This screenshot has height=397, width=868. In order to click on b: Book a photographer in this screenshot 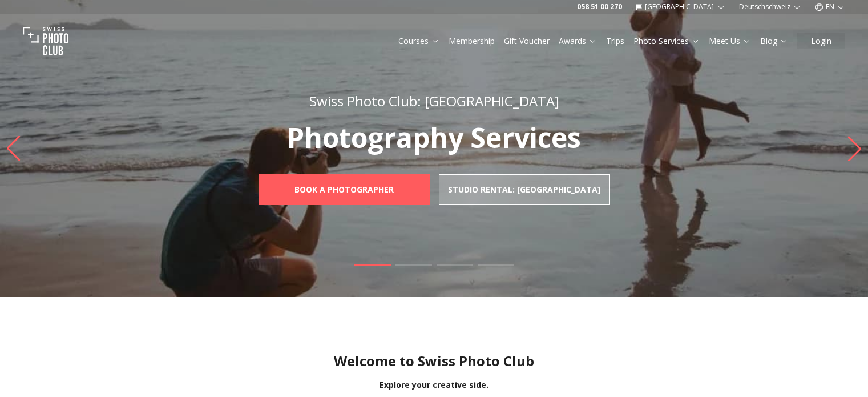, I will do `click(344, 189)`.